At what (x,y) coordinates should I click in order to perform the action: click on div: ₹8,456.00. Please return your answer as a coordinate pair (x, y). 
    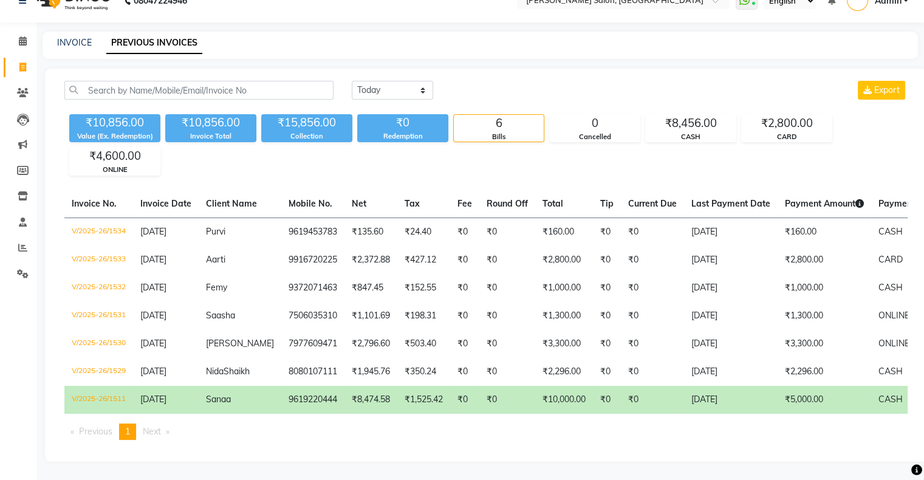
    Looking at the image, I should click on (690, 123).